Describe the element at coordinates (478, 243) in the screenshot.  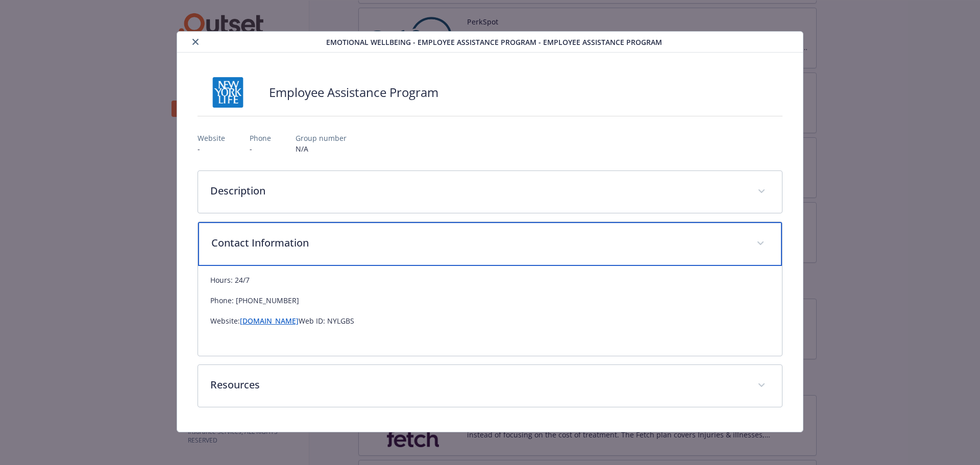
I see `p: Contact Information` at that location.